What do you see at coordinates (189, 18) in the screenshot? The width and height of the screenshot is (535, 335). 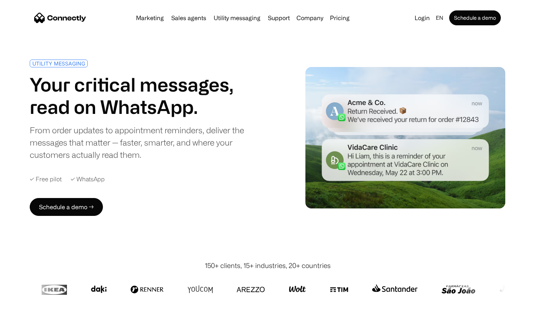 I see `a: Sales agents` at bounding box center [189, 18].